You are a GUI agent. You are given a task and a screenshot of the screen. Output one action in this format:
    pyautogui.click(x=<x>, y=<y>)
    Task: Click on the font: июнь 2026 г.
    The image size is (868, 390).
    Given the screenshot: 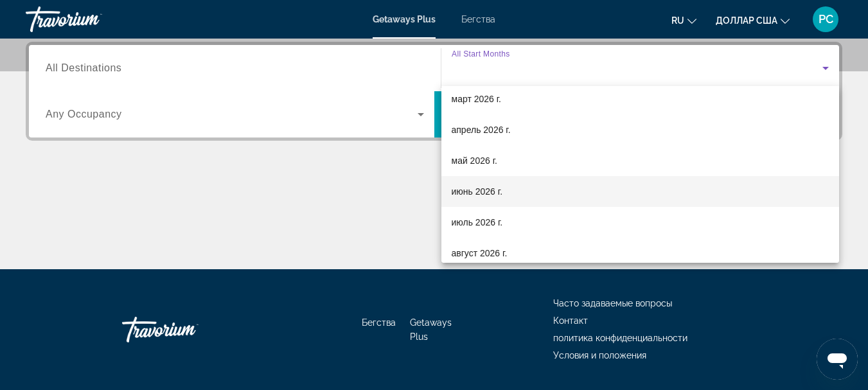 What is the action you would take?
    pyautogui.click(x=477, y=192)
    